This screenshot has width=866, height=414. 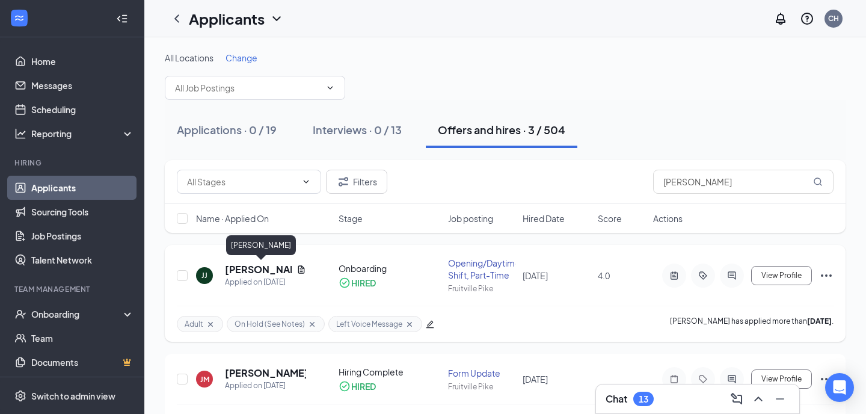 What do you see at coordinates (82, 338) in the screenshot?
I see `a: Team` at bounding box center [82, 338].